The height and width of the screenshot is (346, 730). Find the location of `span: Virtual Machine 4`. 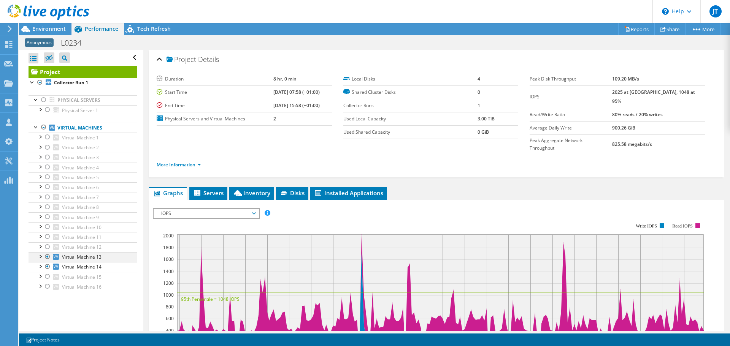

span: Virtual Machine 4 is located at coordinates (80, 168).